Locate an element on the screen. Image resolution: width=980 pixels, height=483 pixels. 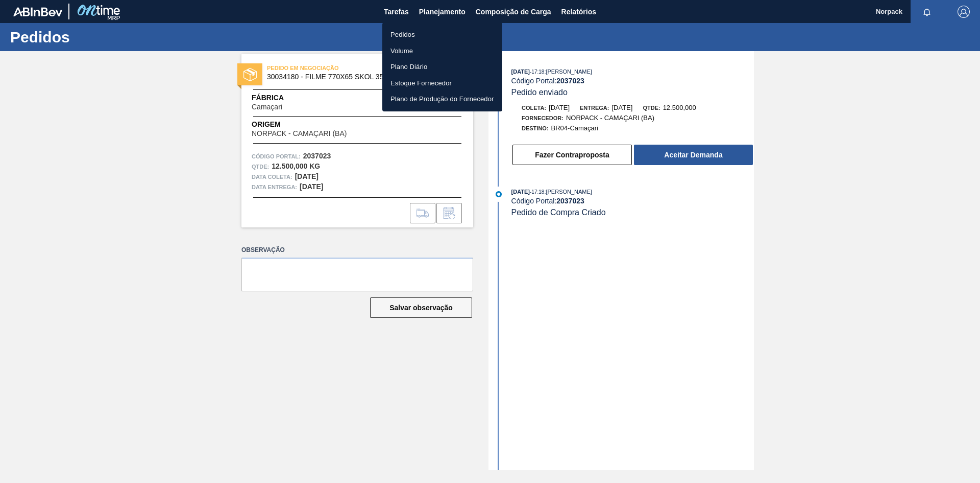
a: Volume is located at coordinates (442, 51).